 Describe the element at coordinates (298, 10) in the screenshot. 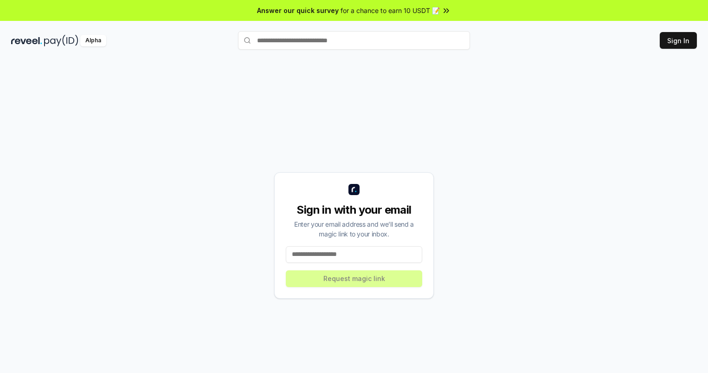

I see `span: Answer our quick survey` at that location.